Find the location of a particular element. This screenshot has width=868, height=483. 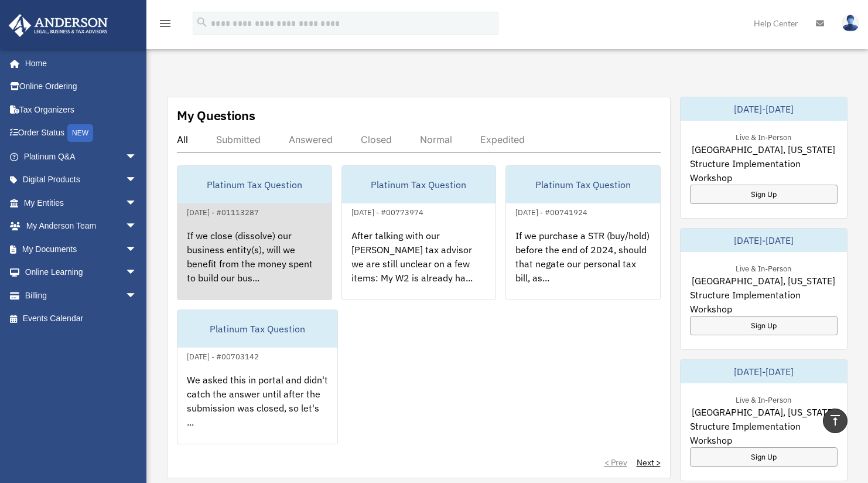

a: Events Calendar is located at coordinates (82, 319).